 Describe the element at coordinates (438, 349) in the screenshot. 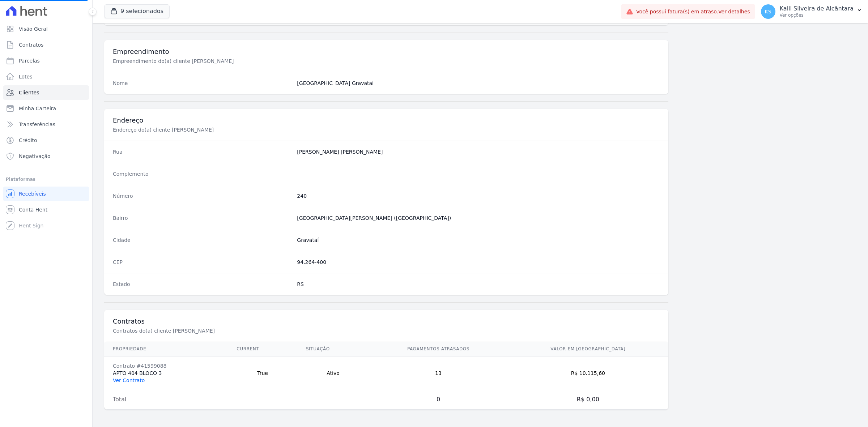

I see `th: Pagamentos Atrasados` at that location.